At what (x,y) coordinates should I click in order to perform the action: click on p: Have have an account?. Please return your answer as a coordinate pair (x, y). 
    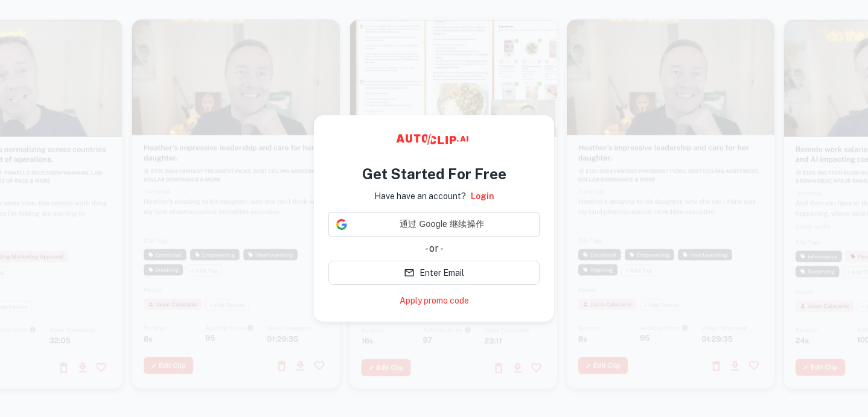
    Looking at the image, I should click on (420, 196).